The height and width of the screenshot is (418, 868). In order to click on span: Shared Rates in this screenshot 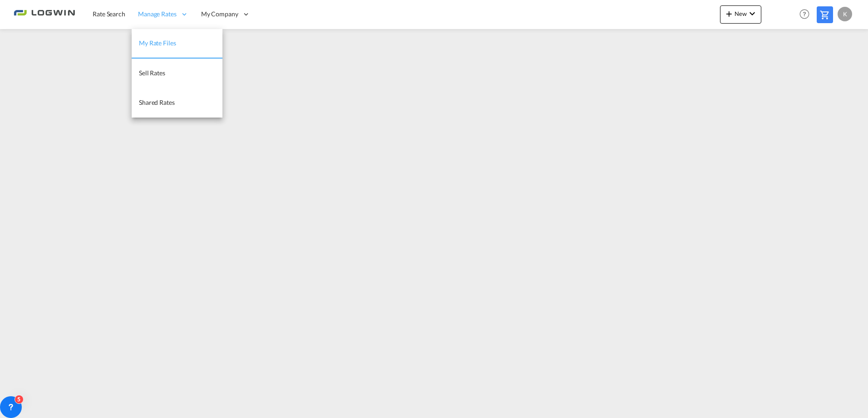, I will do `click(157, 102)`.